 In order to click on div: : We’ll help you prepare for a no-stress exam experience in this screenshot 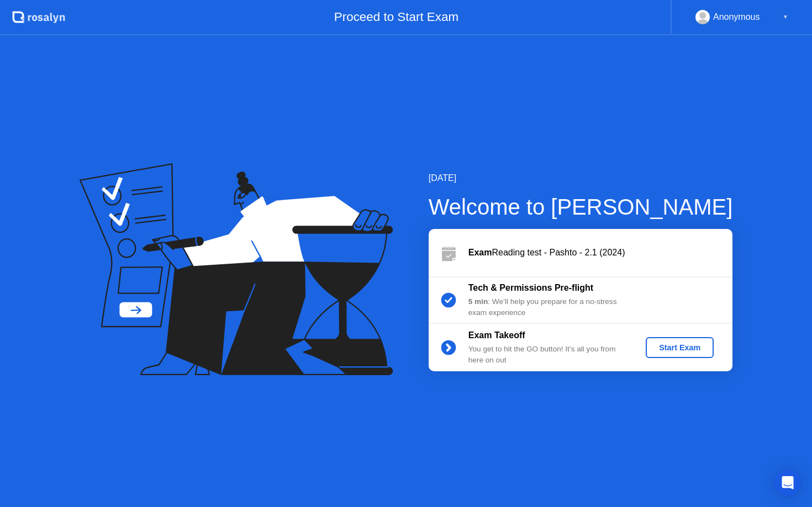, I will do `click(548, 307)`.